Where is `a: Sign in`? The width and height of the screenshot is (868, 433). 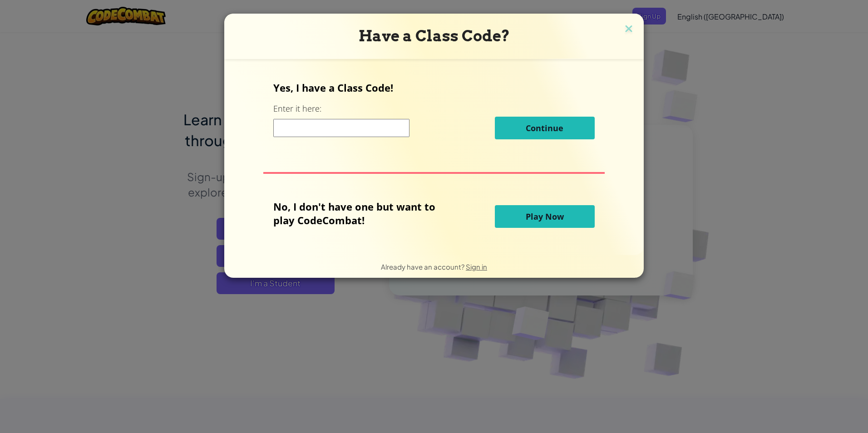
a: Sign in is located at coordinates (476, 266).